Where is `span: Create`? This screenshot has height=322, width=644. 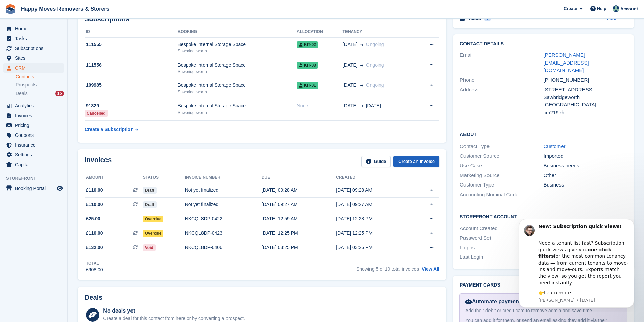
span: Create is located at coordinates (570, 9).